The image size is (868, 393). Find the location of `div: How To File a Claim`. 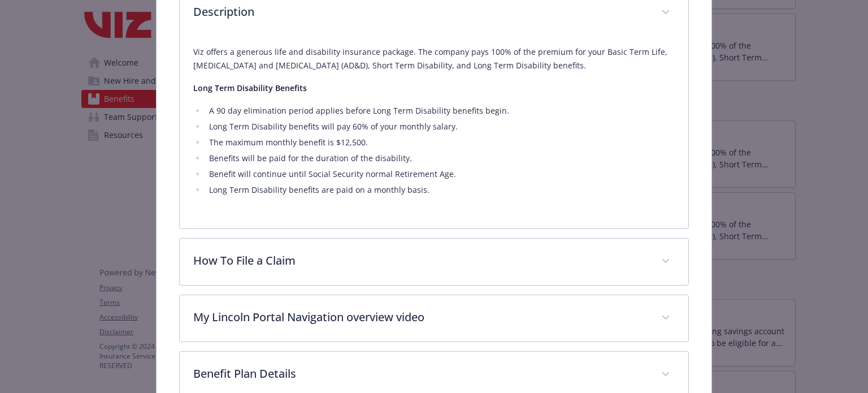

div: How To File a Claim is located at coordinates (433, 262).